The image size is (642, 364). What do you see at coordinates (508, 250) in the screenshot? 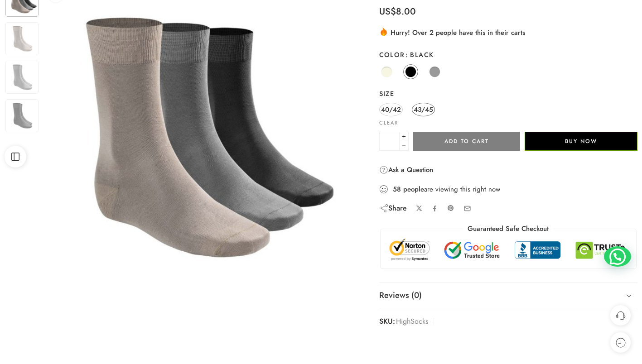
I see `img: Trust` at bounding box center [508, 250].